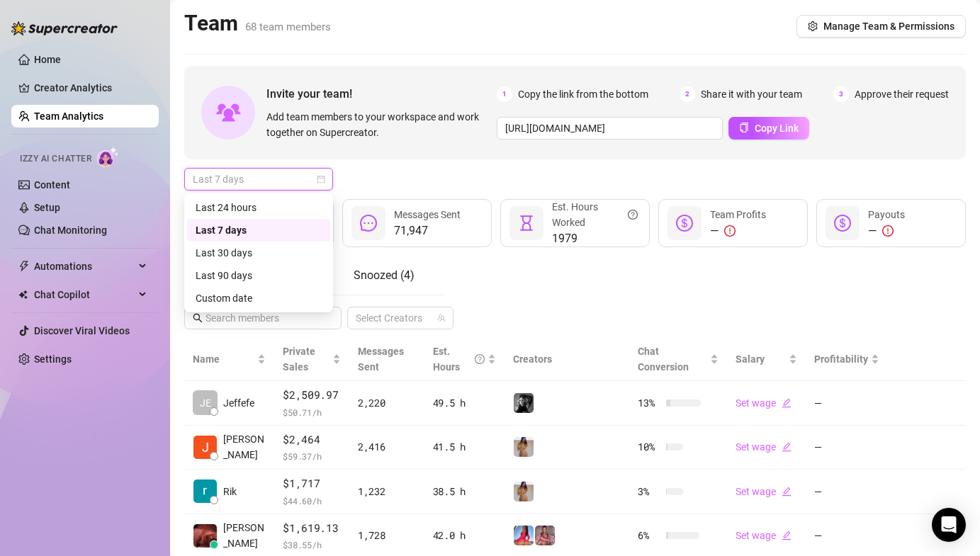 The image size is (980, 556). Describe the element at coordinates (902, 94) in the screenshot. I see `span: Approve their request` at that location.